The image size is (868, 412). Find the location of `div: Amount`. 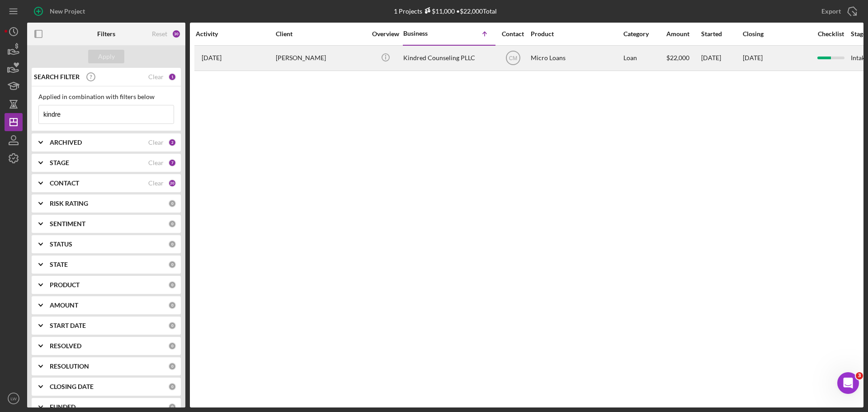

div: Amount is located at coordinates (683, 34).